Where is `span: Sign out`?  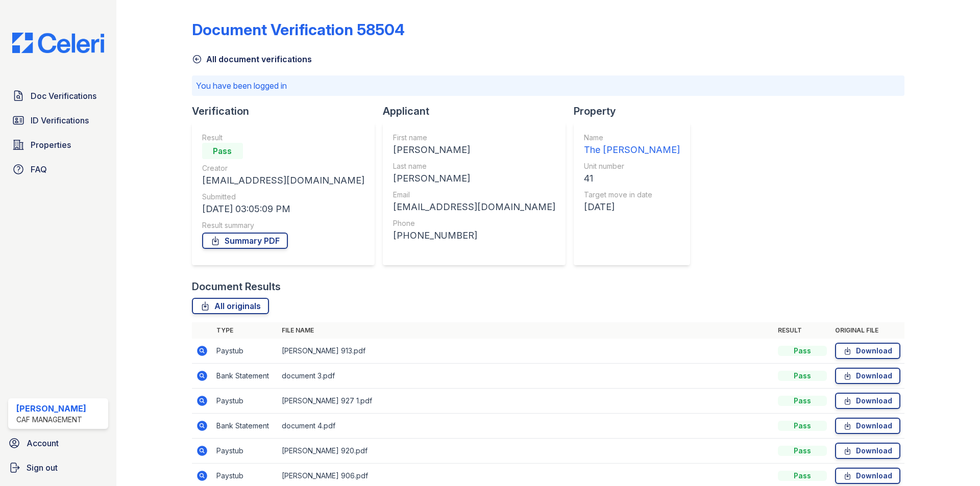 span: Sign out is located at coordinates (42, 468).